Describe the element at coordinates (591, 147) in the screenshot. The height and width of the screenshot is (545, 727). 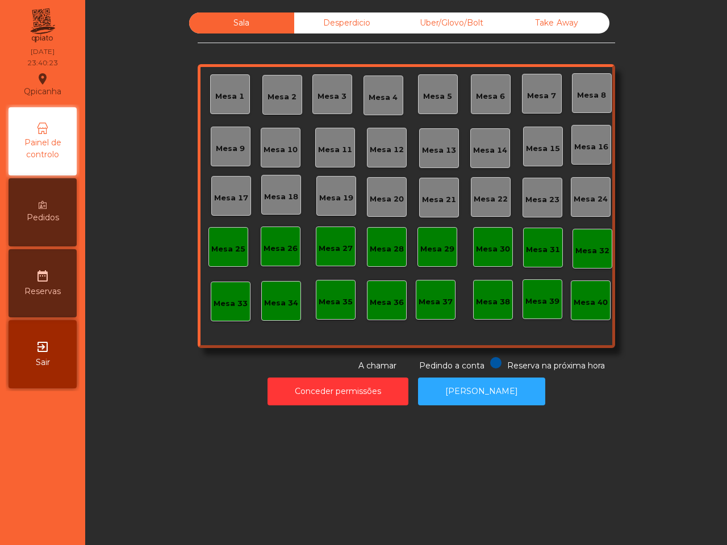
I see `div: Mesa 16` at that location.